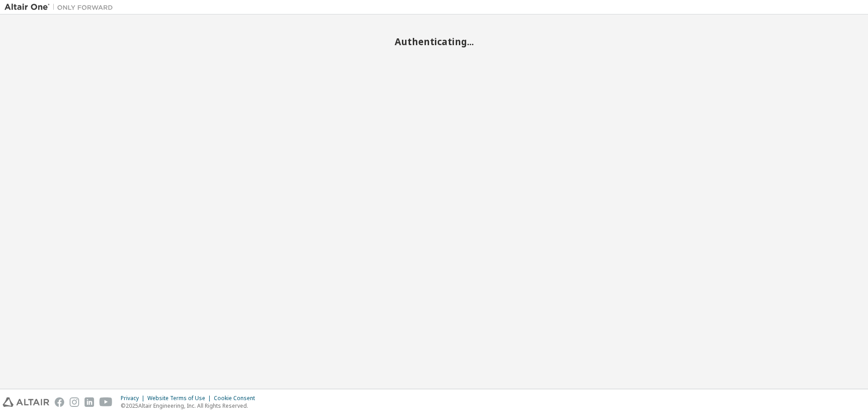 The width and height of the screenshot is (868, 415). What do you see at coordinates (89, 402) in the screenshot?
I see `img: linkedin.svg` at bounding box center [89, 402].